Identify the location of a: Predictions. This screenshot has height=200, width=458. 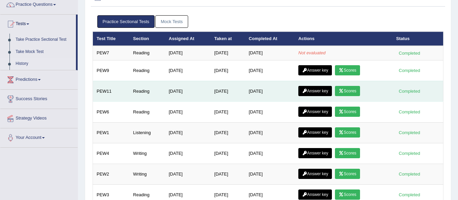
(39, 79).